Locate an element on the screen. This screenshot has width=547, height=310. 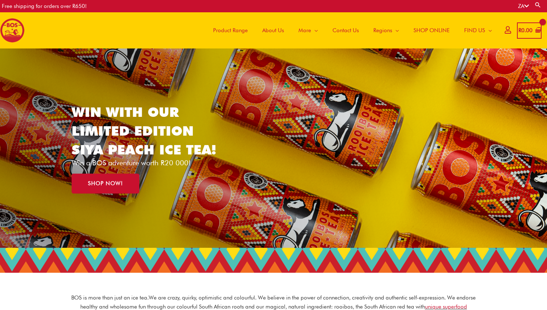
a: Contact Us is located at coordinates (345, 30).